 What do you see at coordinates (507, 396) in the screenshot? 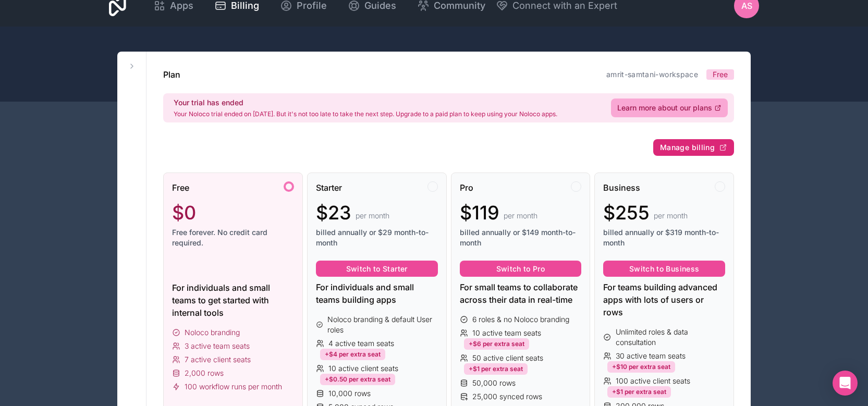
I see `span: 25,000 synced rows` at bounding box center [507, 396].